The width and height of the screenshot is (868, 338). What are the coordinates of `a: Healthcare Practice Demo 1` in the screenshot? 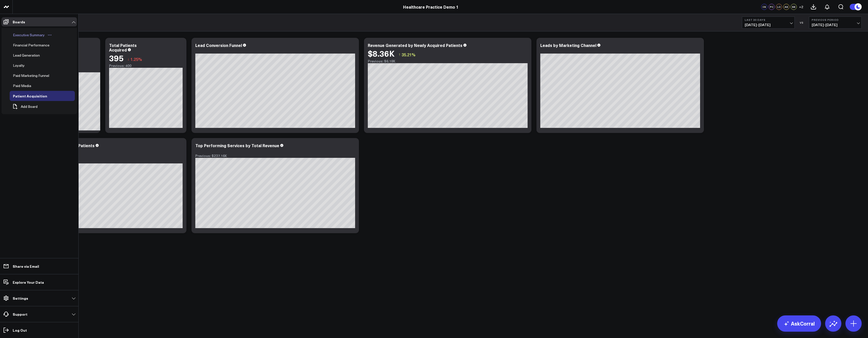 It's located at (431, 7).